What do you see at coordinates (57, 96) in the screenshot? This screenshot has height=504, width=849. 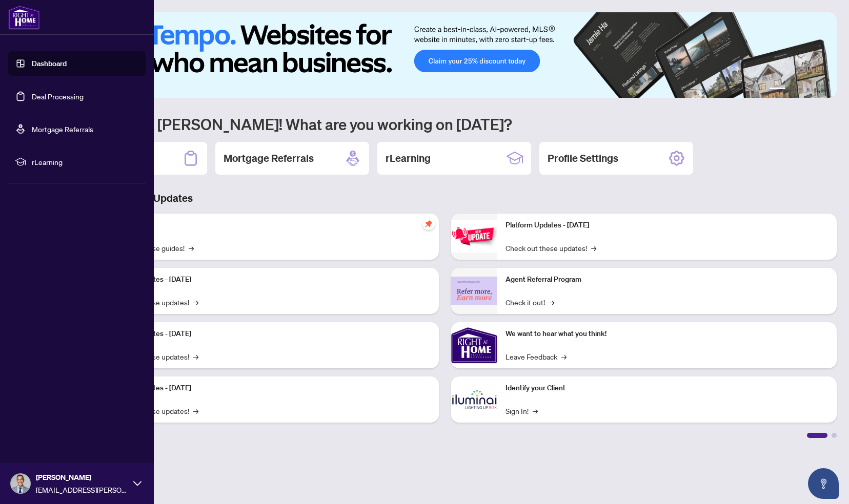 I see `a: Deal Processing` at bounding box center [57, 96].